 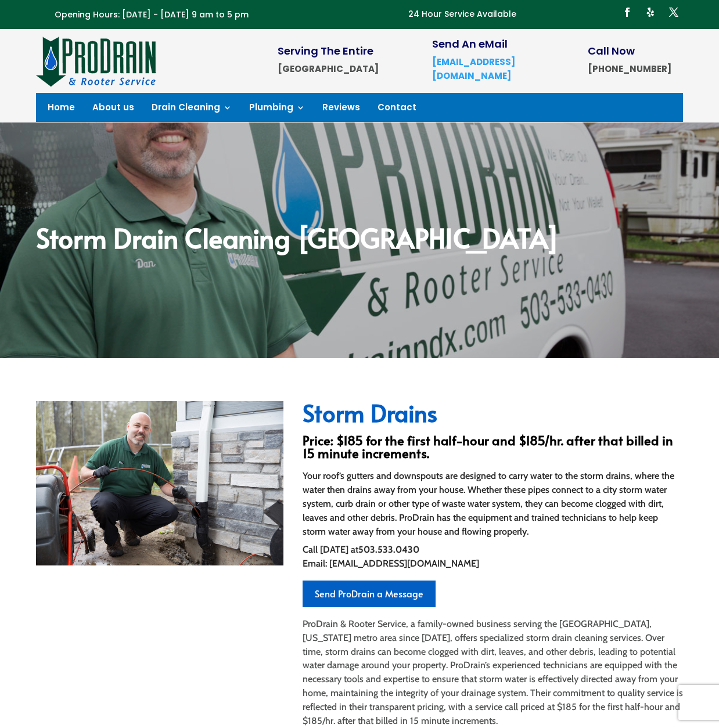 I want to click on a: Send ProDrain a Message, so click(x=369, y=594).